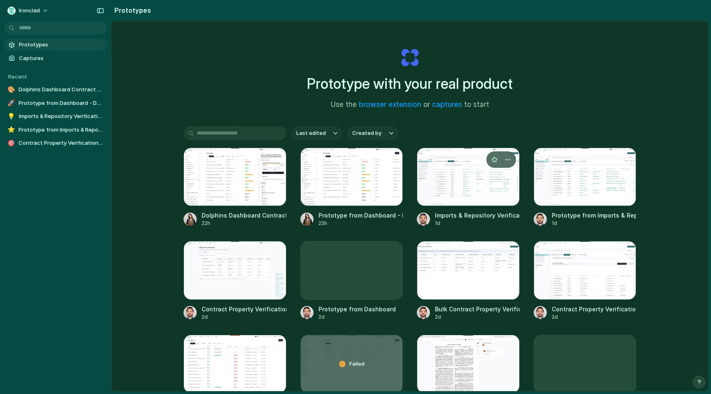 Image resolution: width=711 pixels, height=394 pixels. I want to click on button: Created by, so click(373, 133).